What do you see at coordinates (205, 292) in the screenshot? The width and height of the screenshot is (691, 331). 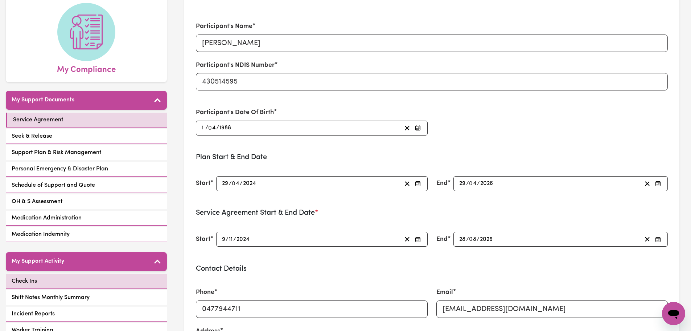 I see `label: Phone` at bounding box center [205, 292].